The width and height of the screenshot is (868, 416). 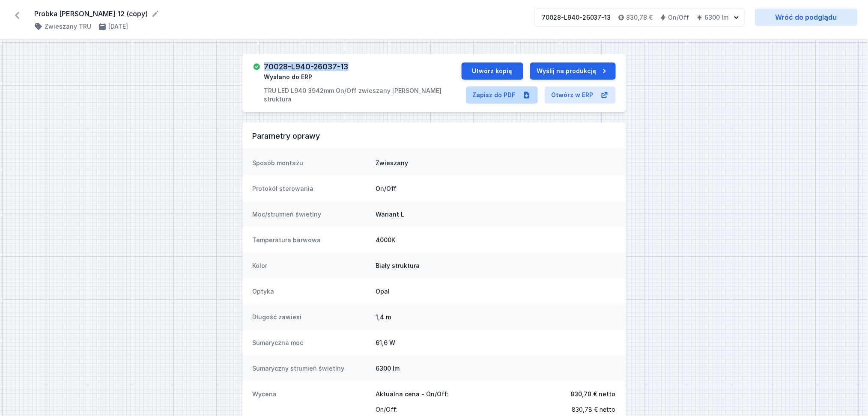 I want to click on dd: Zwieszany, so click(x=496, y=163).